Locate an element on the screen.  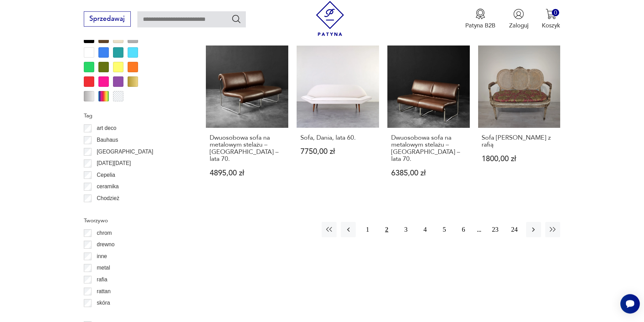
a: Ikona medaluPatyna B2B is located at coordinates (480, 19).